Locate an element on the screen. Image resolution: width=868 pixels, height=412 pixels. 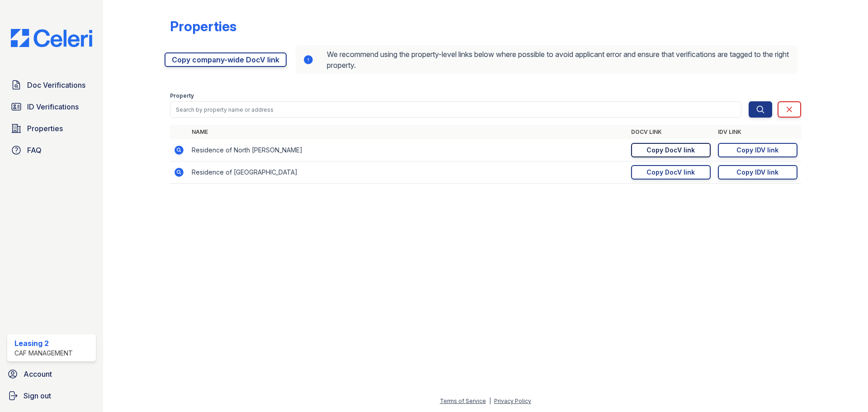
a: Privacy Policy is located at coordinates (512, 400).